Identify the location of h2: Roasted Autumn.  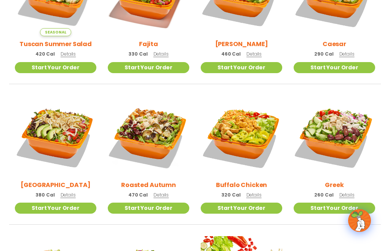
(148, 185).